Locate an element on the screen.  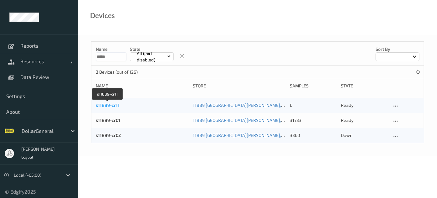
a: s11889-cr01 is located at coordinates (108, 120).